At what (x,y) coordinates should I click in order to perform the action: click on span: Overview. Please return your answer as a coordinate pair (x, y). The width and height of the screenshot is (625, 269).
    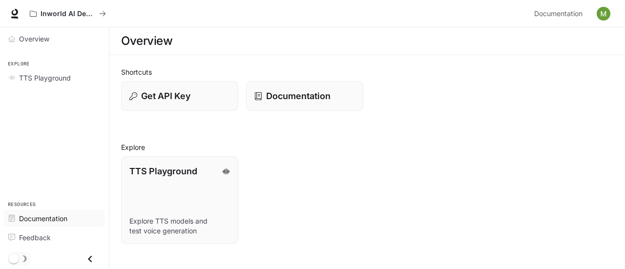
    Looking at the image, I should click on (34, 39).